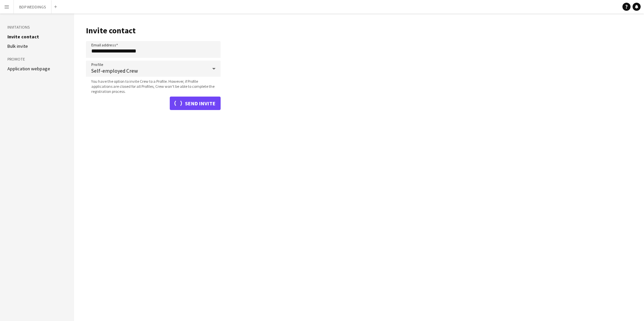 The width and height of the screenshot is (644, 321). I want to click on button: BDP WEDDINGS, so click(33, 7).